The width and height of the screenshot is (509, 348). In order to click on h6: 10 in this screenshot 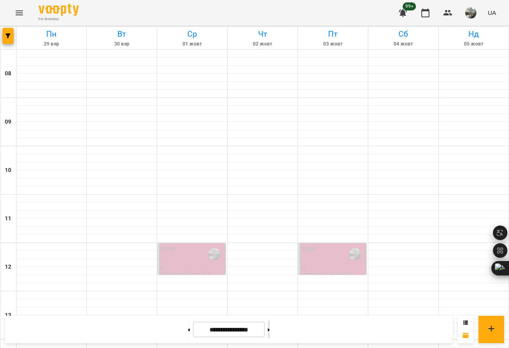, I will do `click(8, 170)`.